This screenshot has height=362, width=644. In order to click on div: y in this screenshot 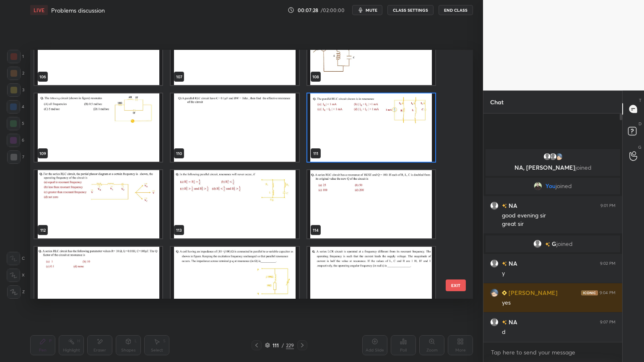, I will do `click(559, 274)`.